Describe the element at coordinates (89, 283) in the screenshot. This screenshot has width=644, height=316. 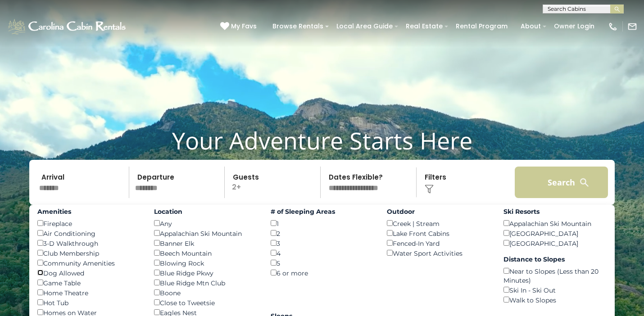
I see `div: Game Table` at that location.